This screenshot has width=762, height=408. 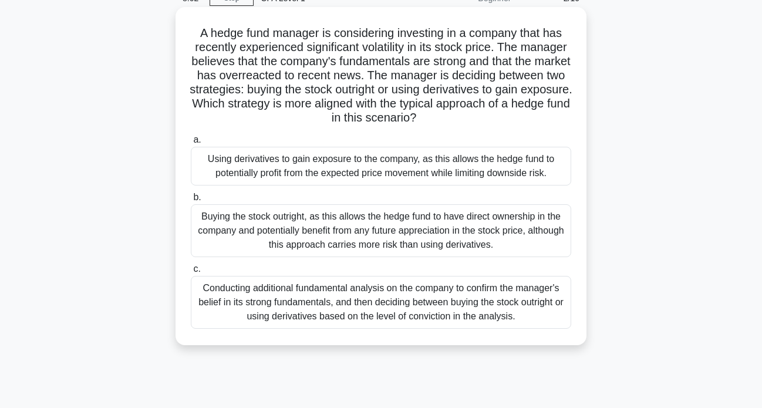 I want to click on span: b., so click(x=197, y=197).